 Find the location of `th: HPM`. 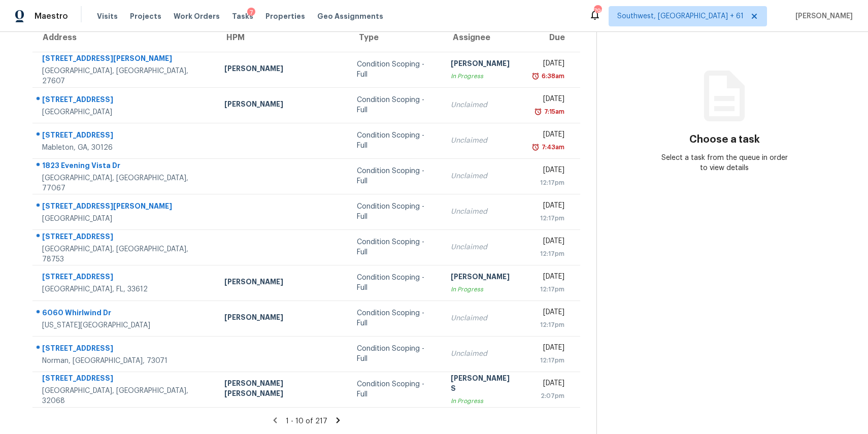

th: HPM is located at coordinates (282, 38).